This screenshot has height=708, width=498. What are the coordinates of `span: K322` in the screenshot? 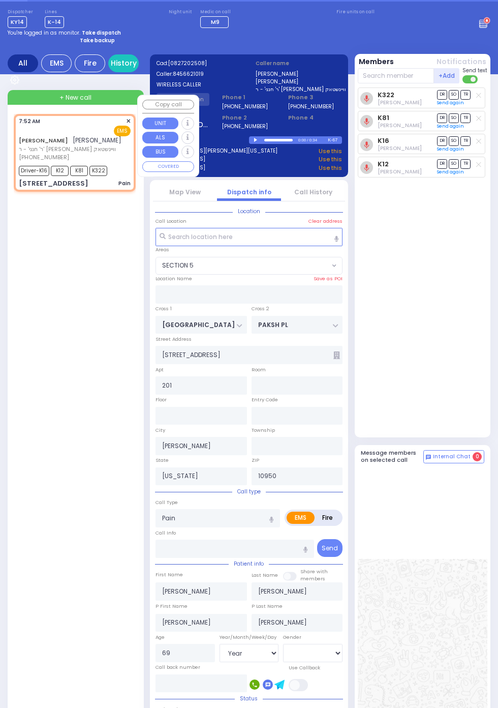 It's located at (98, 171).